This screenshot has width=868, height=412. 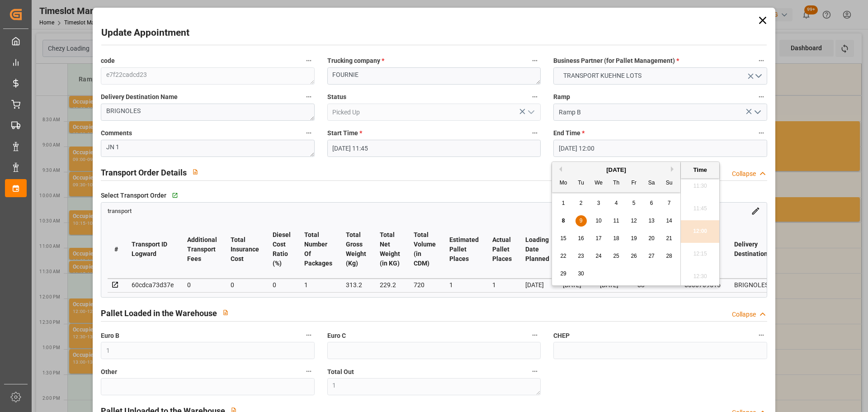 What do you see at coordinates (599, 238) in the screenshot?
I see `div: Choose Wednesday, September 17th, 2025` at bounding box center [599, 238].